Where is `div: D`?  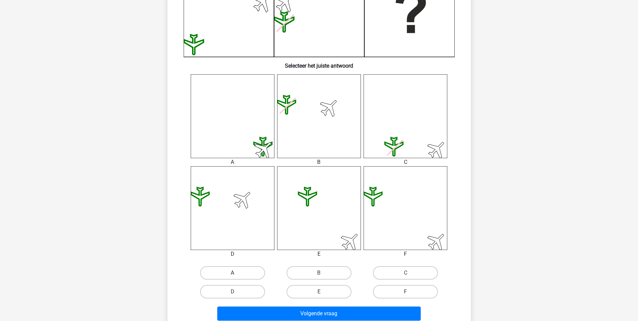
div: D is located at coordinates (232, 254).